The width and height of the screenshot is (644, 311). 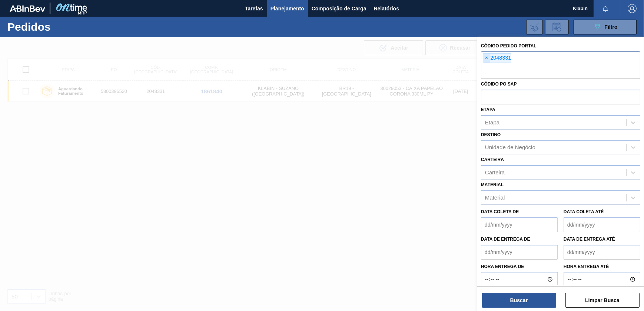 I want to click on label: Hora entrega até, so click(x=602, y=266).